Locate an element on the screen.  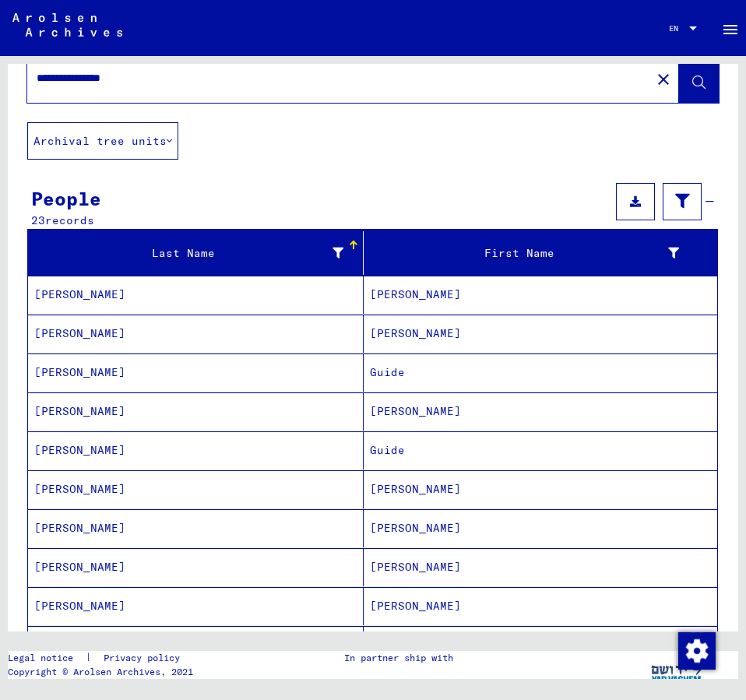
button: Clear is located at coordinates (663, 79).